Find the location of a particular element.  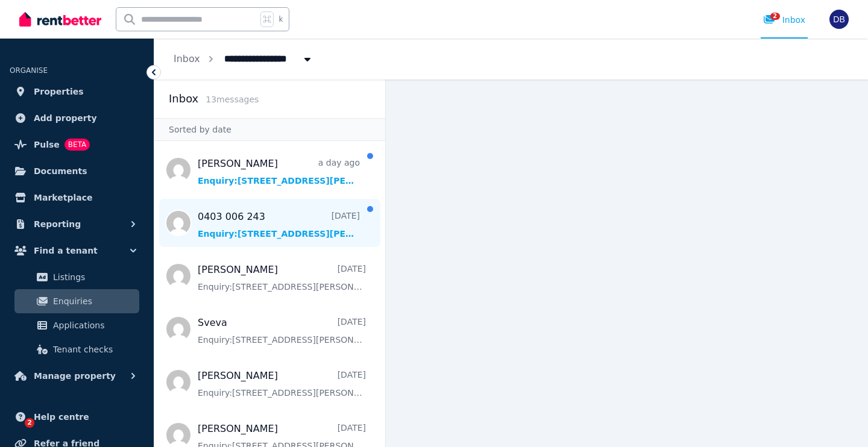

span: Documents is located at coordinates (60, 171).